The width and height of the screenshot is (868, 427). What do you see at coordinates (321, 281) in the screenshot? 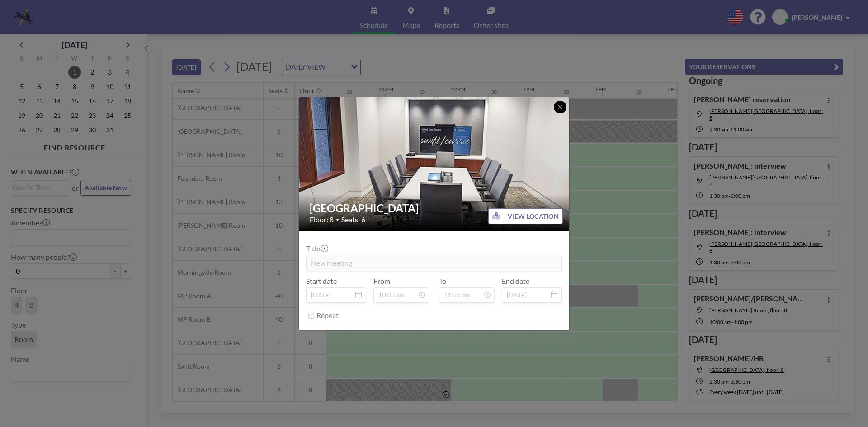
I see `label: Start date` at bounding box center [321, 281].